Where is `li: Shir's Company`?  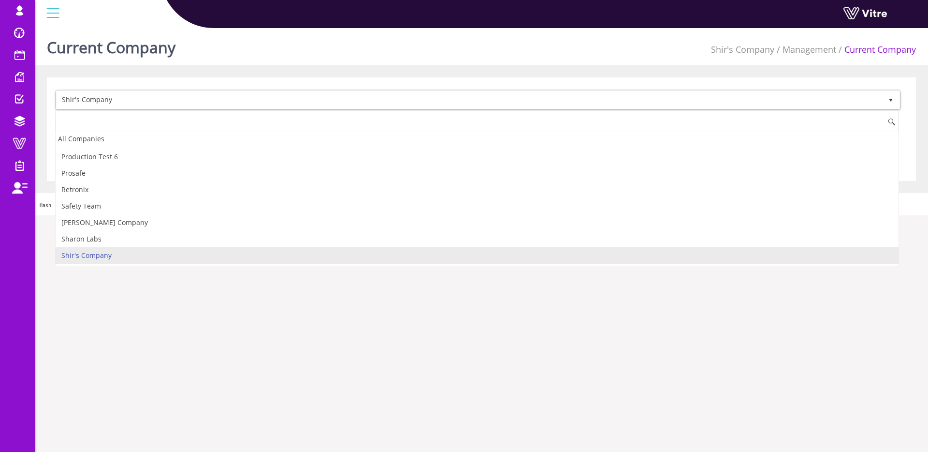
li: Shir's Company is located at coordinates (477, 255).